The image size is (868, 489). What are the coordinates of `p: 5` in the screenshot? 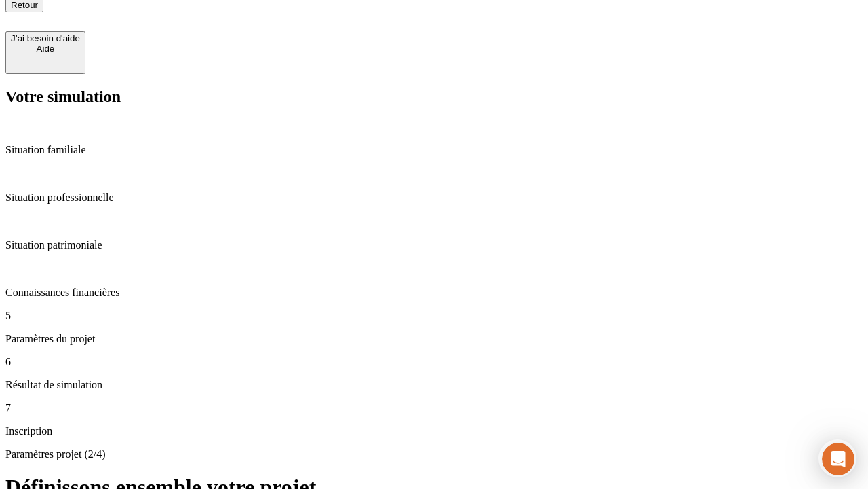 It's located at (434, 316).